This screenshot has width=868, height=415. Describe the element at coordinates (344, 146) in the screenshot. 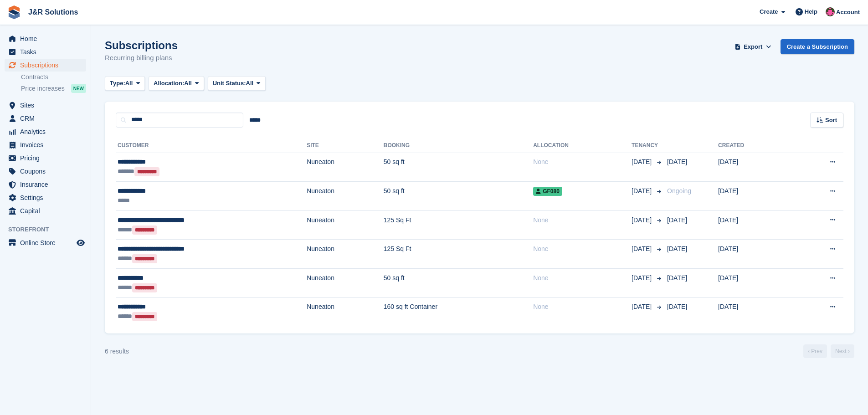

I see `th: Site` at that location.